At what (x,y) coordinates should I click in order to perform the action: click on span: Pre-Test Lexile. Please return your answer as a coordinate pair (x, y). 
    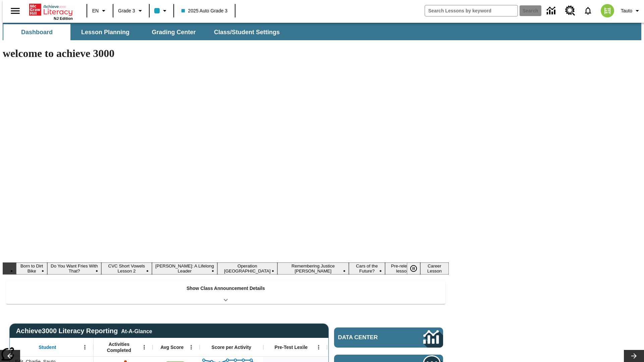
    Looking at the image, I should click on (291, 347).